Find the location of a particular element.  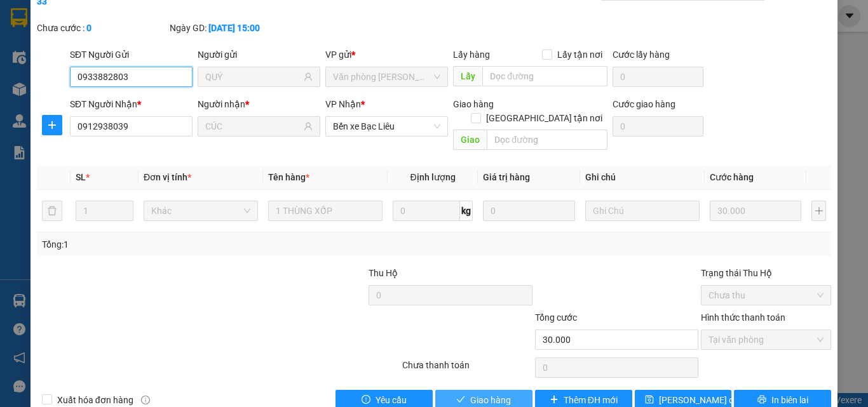

th: Ghi chú is located at coordinates (642, 178).